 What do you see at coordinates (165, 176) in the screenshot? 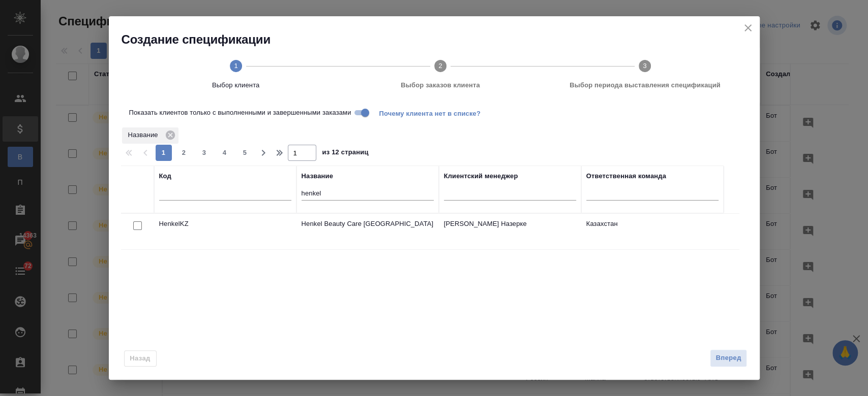
I see `div: Код` at bounding box center [165, 176].